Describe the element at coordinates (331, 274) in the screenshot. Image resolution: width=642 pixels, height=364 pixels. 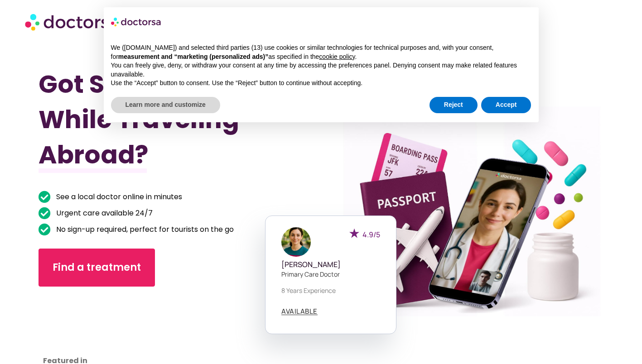
I see `p: Primary care doctor` at that location.